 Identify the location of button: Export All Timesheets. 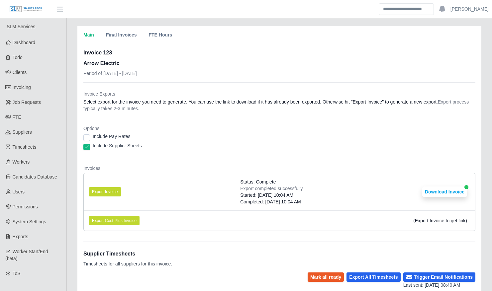
(373, 277).